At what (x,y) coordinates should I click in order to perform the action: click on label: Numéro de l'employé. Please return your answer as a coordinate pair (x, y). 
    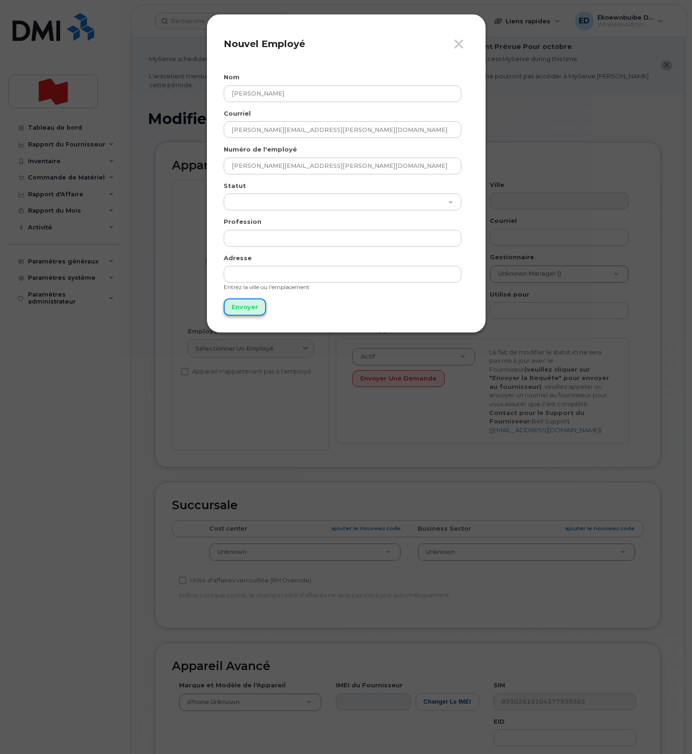
    Looking at the image, I should click on (260, 149).